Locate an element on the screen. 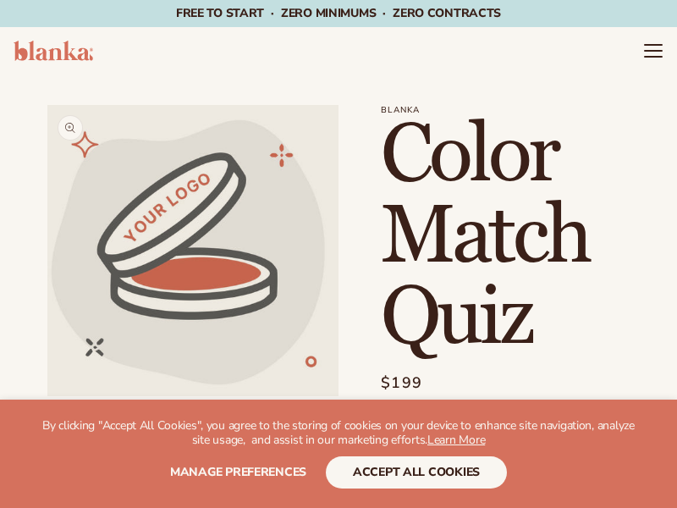  span: Free to start · ZERO minimums · ZERO contracts is located at coordinates (339, 13).